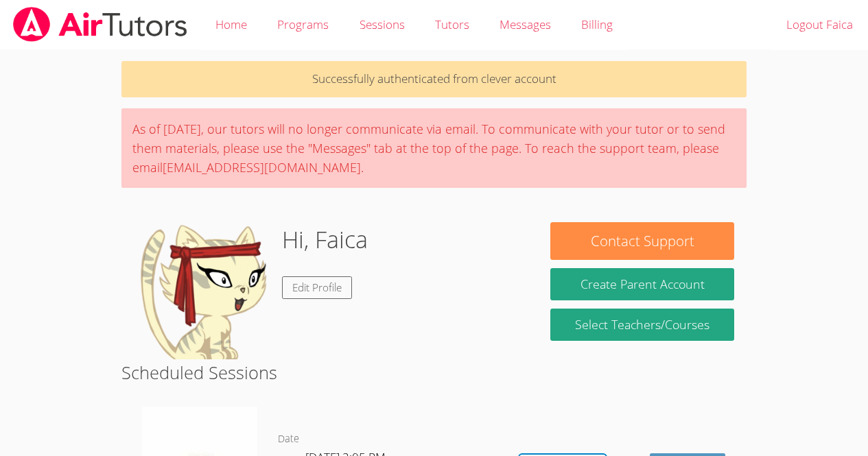 This screenshot has height=456, width=868. I want to click on img: default.png, so click(202, 291).